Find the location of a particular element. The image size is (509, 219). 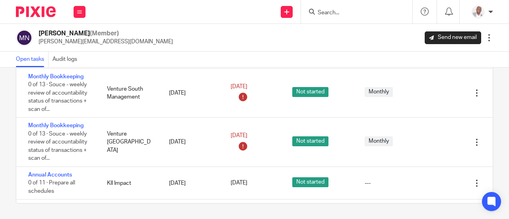

div: Venture South Management is located at coordinates (130, 93).